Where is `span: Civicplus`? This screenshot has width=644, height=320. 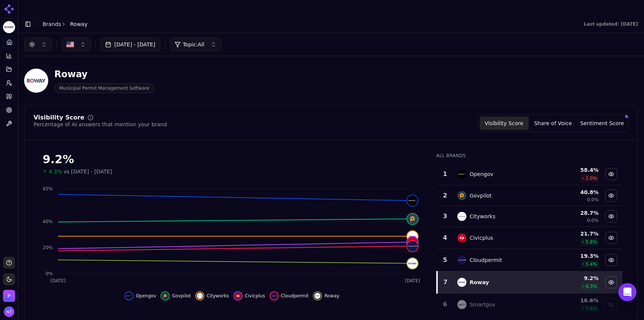 span: Civicplus is located at coordinates (255, 296).